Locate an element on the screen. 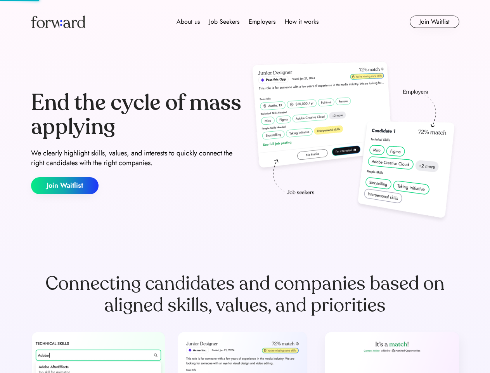 The height and width of the screenshot is (373, 490). div: Employers is located at coordinates (262, 22).